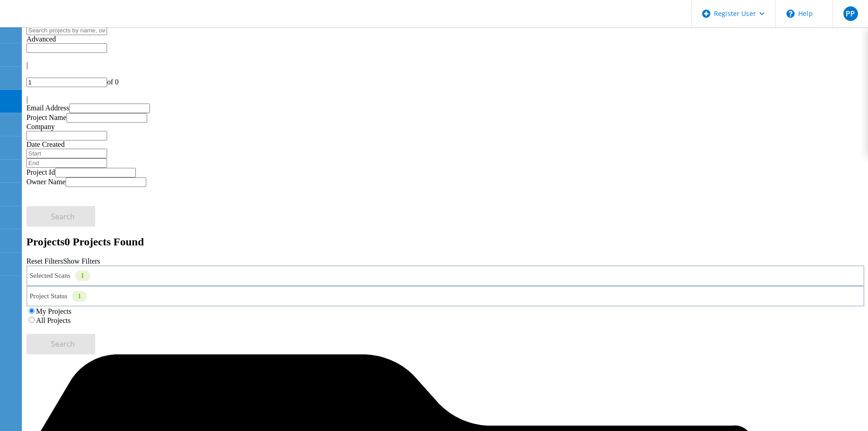  Describe the element at coordinates (54, 311) in the screenshot. I see `label: My Projects` at that location.